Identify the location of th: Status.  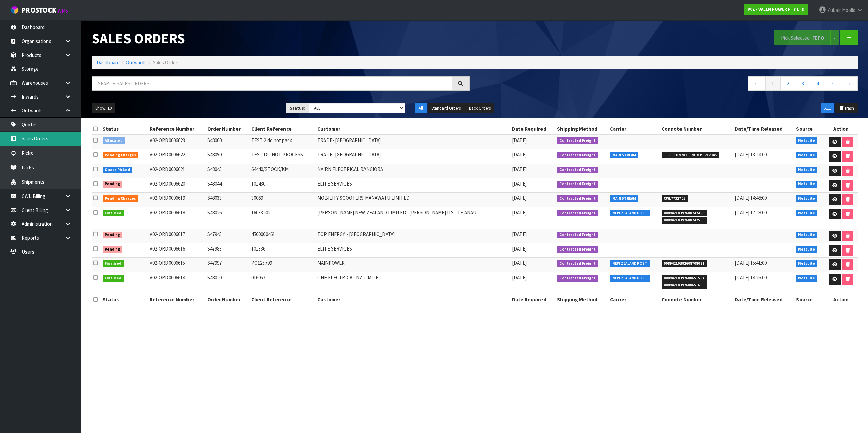
(125, 300).